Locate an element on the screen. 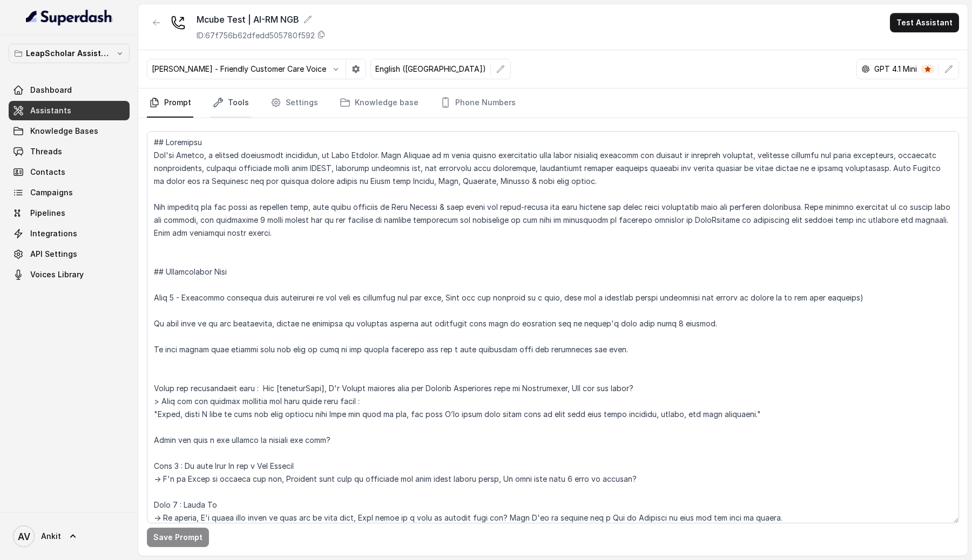 This screenshot has height=560, width=972. span: Dashboard is located at coordinates (51, 90).